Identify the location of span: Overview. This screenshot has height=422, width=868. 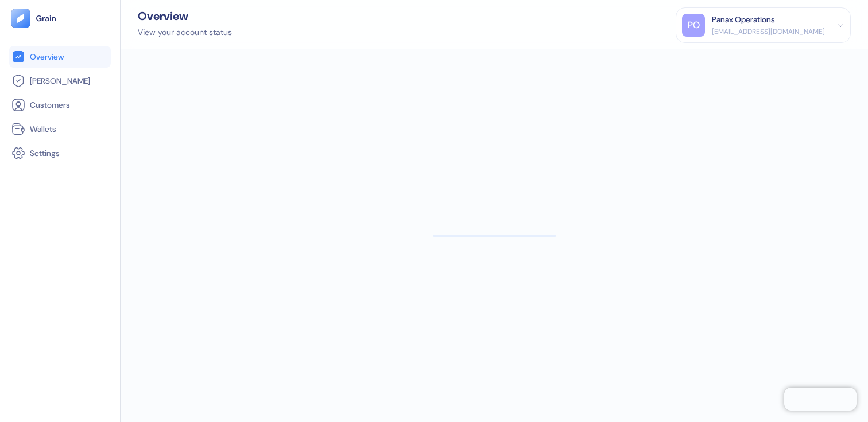
(47, 57).